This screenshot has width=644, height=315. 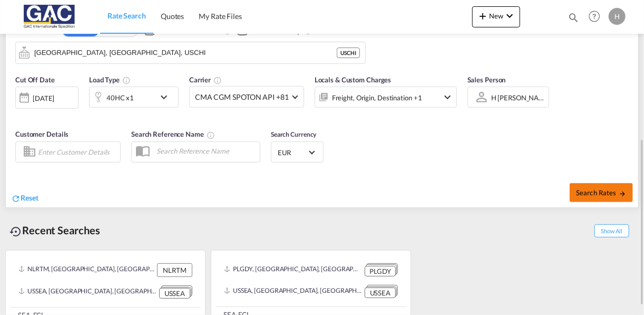 I want to click on span: Rate Search, so click(x=127, y=16).